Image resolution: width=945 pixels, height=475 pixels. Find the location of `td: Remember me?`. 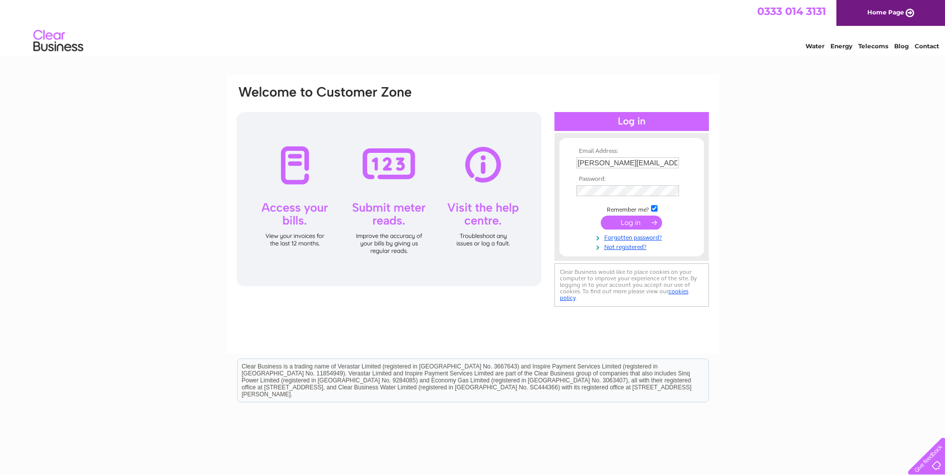

td: Remember me? is located at coordinates (632, 209).